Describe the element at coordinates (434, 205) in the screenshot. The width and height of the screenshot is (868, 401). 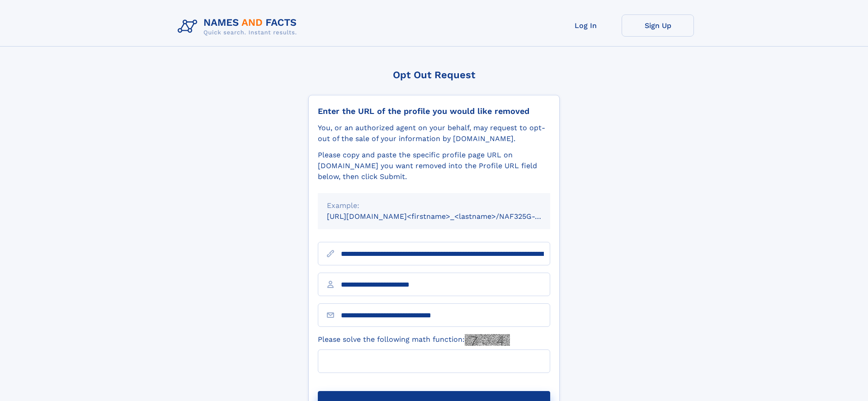
I see `div: Example:` at that location.